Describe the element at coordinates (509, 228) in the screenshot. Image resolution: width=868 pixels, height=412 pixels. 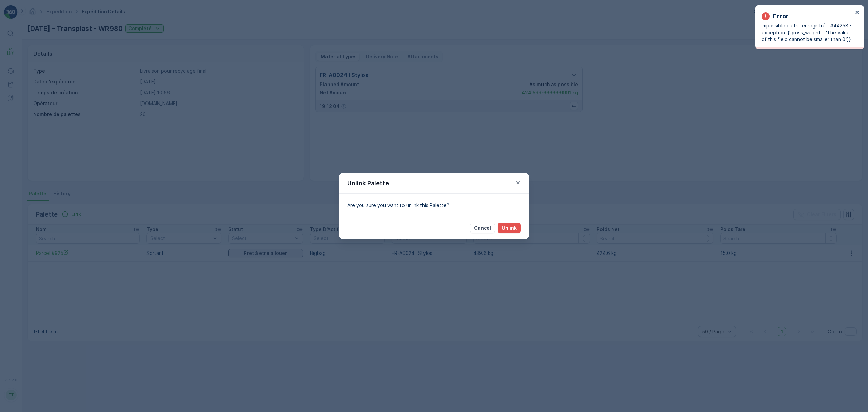
I see `p: Unlink` at that location.